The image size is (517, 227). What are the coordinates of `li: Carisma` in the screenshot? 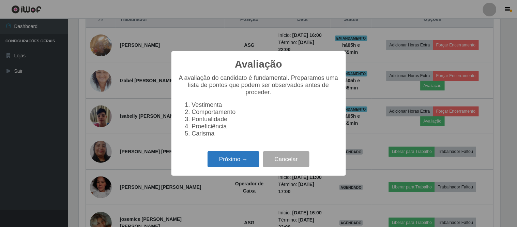 It's located at (266, 133).